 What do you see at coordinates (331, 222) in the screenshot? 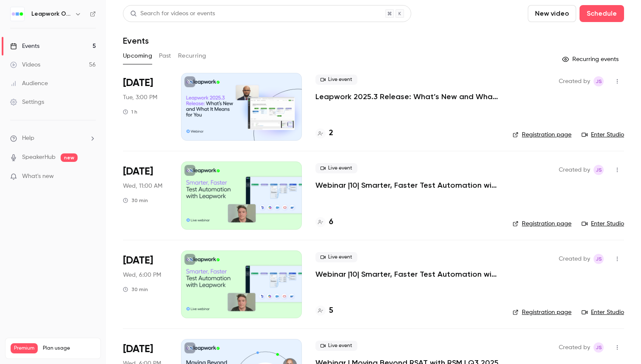
I see `h4: 6` at bounding box center [331, 222].